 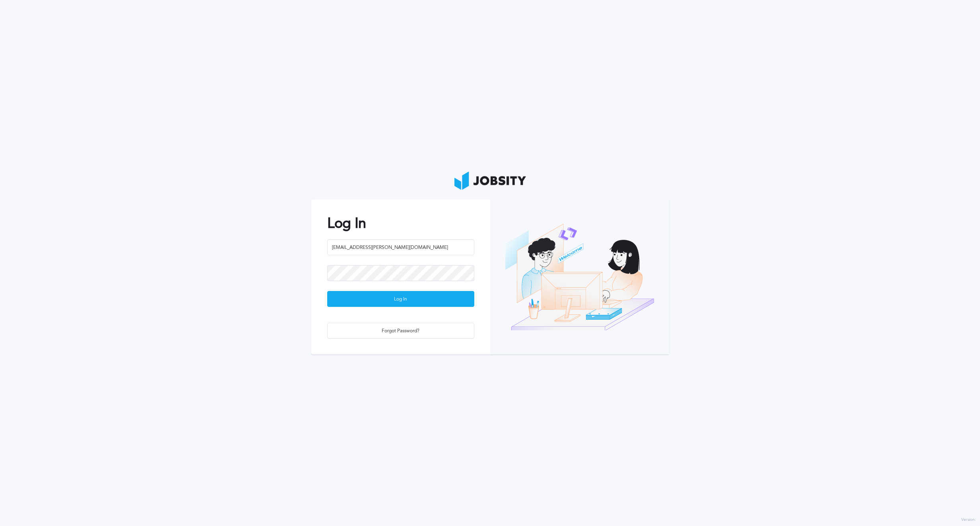 I want to click on div: Forgot Password?, so click(x=401, y=331).